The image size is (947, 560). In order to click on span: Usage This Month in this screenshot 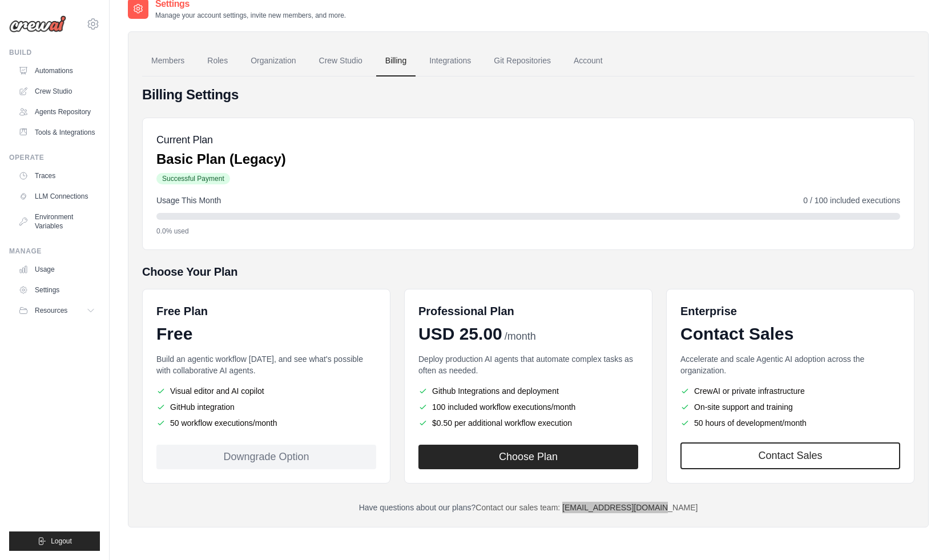, I will do `click(188, 200)`.